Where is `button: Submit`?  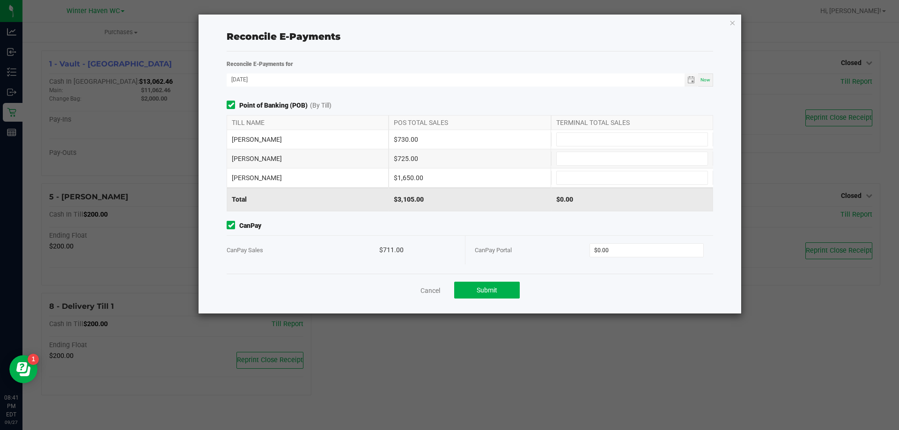
button: Submit is located at coordinates (487, 290).